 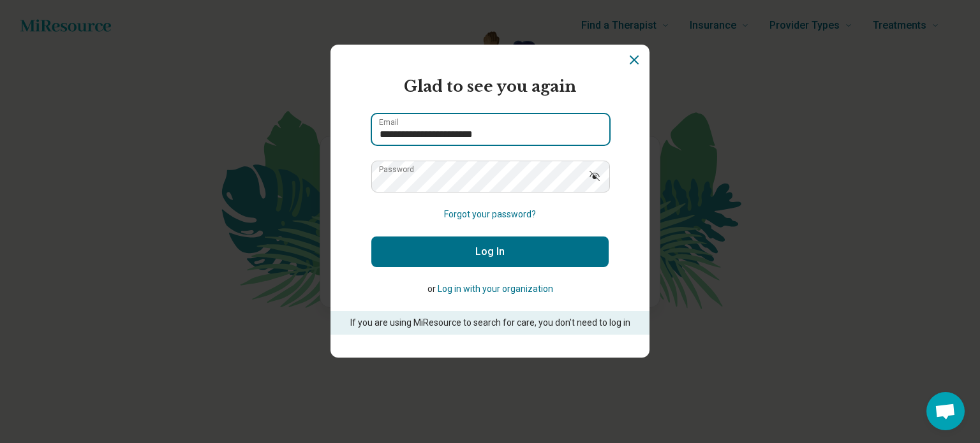 What do you see at coordinates (388, 123) in the screenshot?
I see `label: Email` at bounding box center [388, 123].